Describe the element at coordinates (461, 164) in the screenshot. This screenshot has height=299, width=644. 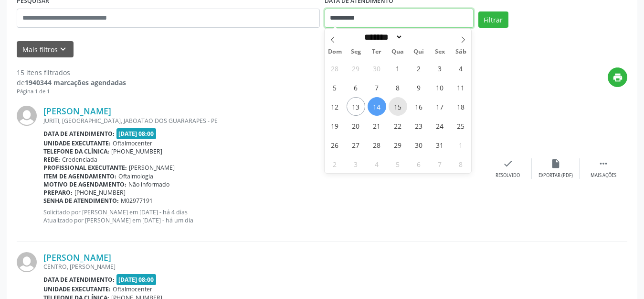
I see `span: Novembro 8, 2025` at that location.